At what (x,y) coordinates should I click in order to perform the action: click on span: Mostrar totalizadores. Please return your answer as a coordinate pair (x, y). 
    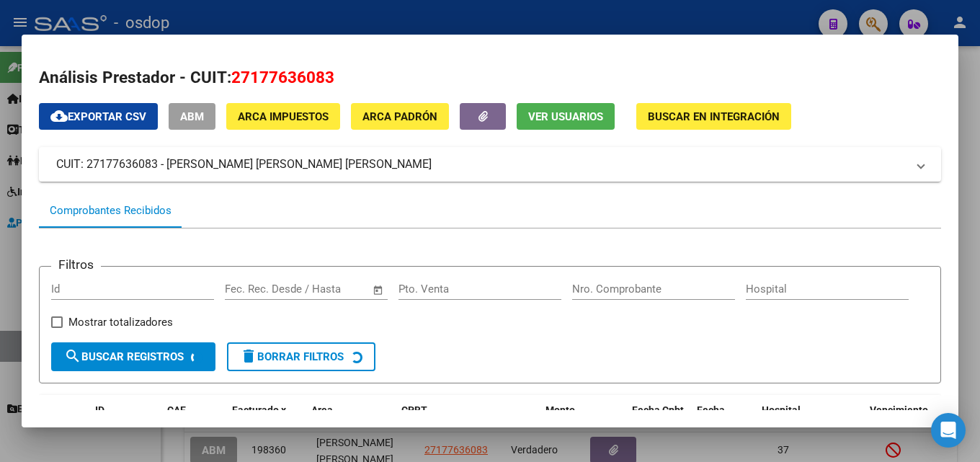
    Looking at the image, I should click on (121, 322).